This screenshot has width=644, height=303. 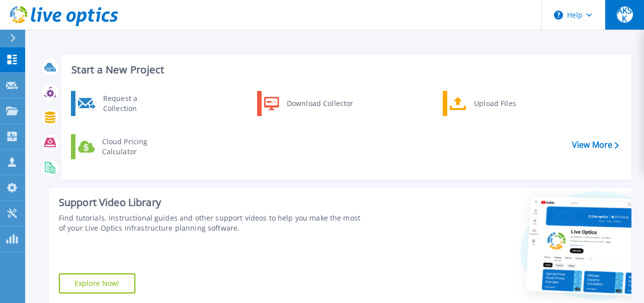 What do you see at coordinates (135, 103) in the screenshot?
I see `div: Request a Collection` at bounding box center [135, 103].